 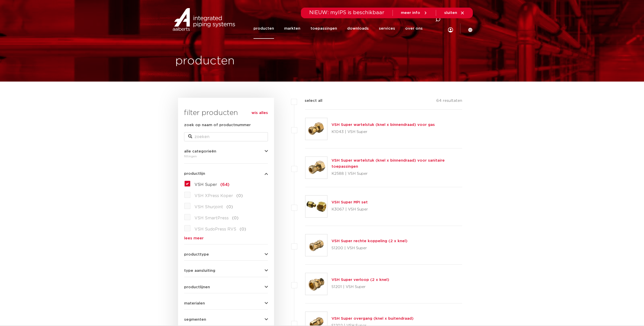 What do you see at coordinates (350, 210) in the screenshot?
I see `p: K3067 | VSH Super` at bounding box center [350, 210].